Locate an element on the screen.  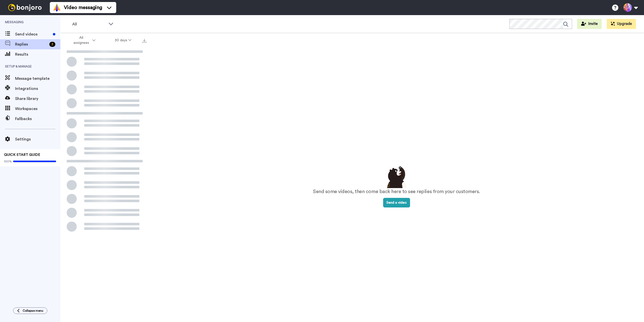
span: Replies is located at coordinates (31, 44).